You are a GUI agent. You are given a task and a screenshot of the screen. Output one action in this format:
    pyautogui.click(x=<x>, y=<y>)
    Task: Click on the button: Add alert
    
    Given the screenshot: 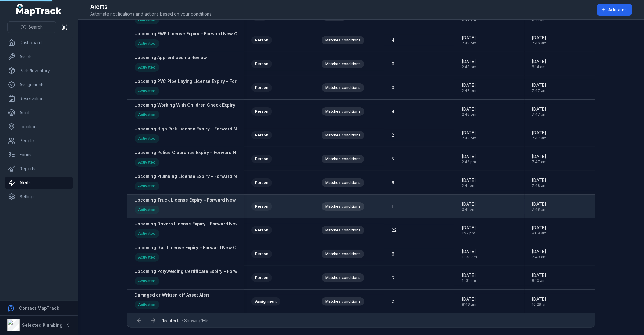 What is the action you would take?
    pyautogui.click(x=615, y=10)
    